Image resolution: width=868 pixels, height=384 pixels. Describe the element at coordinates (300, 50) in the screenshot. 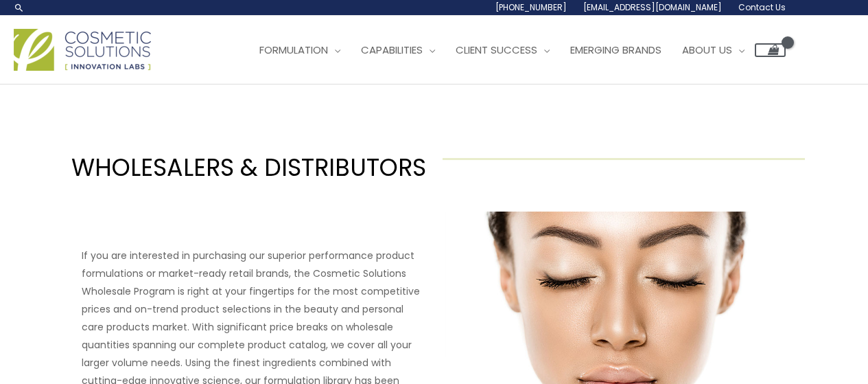

I see `a: Formulation` at that location.